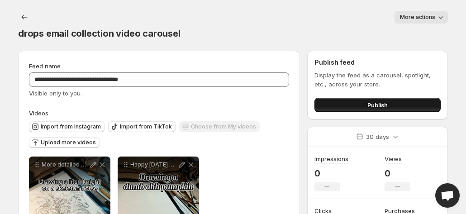 Image resolution: width=466 pixels, height=214 pixels. What do you see at coordinates (141, 127) in the screenshot?
I see `button: Import from TikTok` at bounding box center [141, 127].